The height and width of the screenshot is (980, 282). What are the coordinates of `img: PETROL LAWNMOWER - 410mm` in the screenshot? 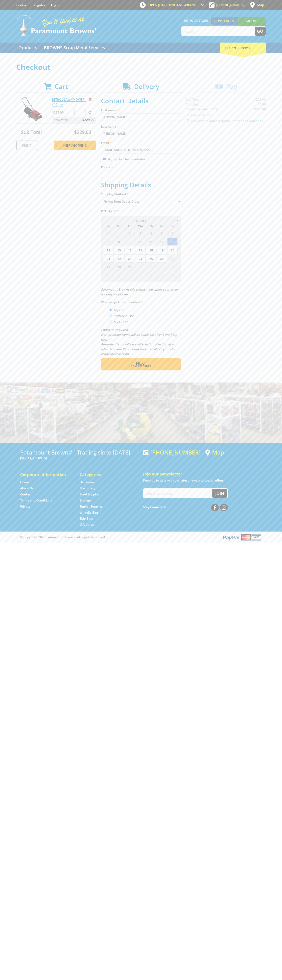 It's located at (32, 109).